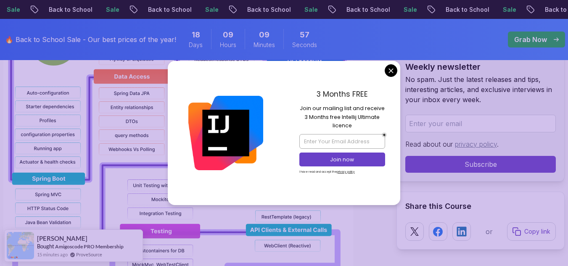 This screenshot has height=266, width=568. What do you see at coordinates (538, 232) in the screenshot?
I see `p: Copy link` at bounding box center [538, 232].